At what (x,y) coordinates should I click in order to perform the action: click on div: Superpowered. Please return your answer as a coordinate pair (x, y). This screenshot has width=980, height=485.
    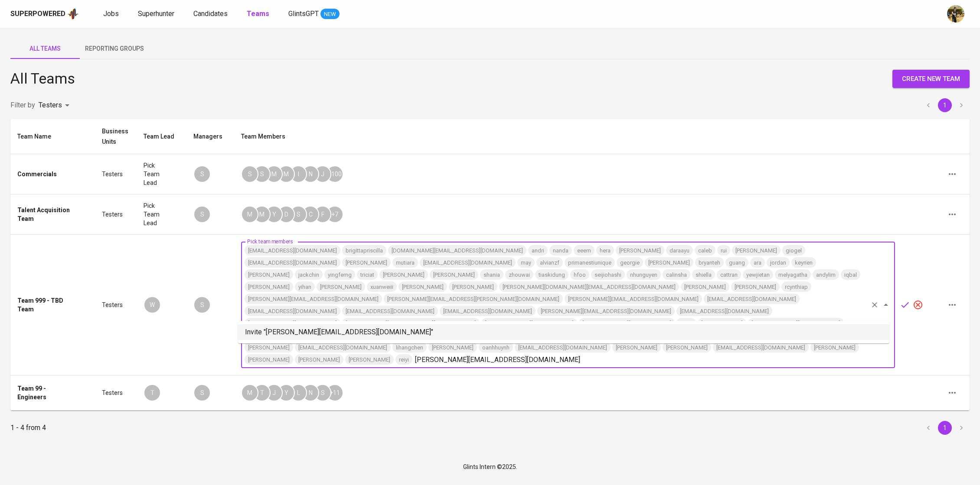
    Looking at the image, I should click on (38, 14).